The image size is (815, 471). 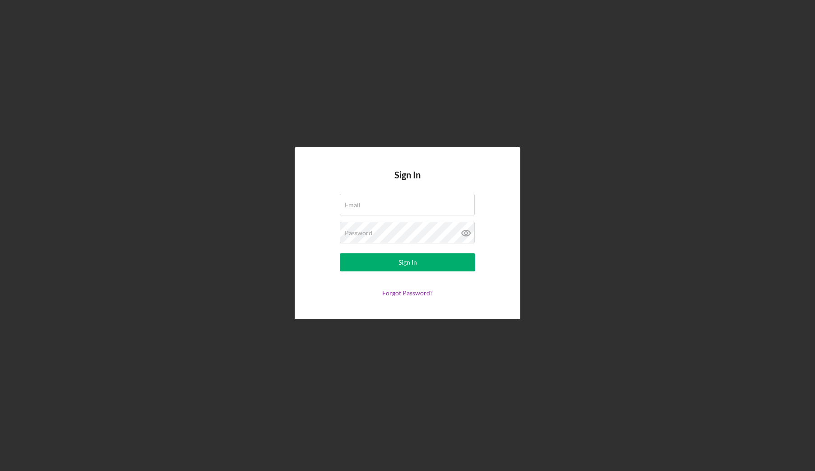 I want to click on button: Sign In, so click(x=408, y=262).